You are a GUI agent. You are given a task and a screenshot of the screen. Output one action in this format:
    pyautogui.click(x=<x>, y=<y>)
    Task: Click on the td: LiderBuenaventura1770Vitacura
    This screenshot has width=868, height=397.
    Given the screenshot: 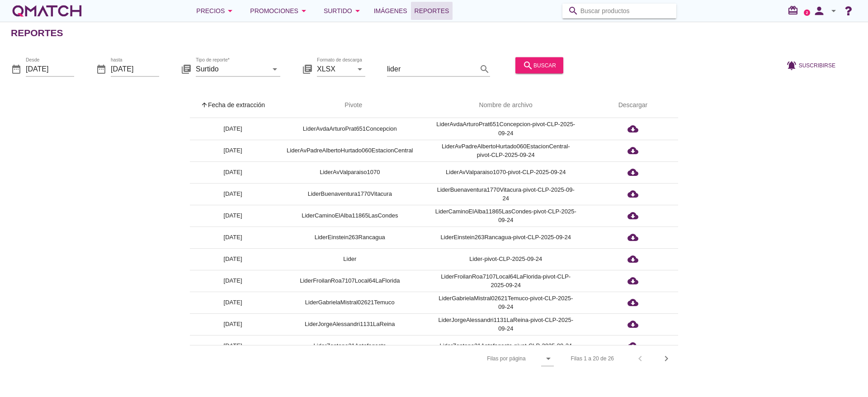 What is the action you would take?
    pyautogui.click(x=350, y=194)
    